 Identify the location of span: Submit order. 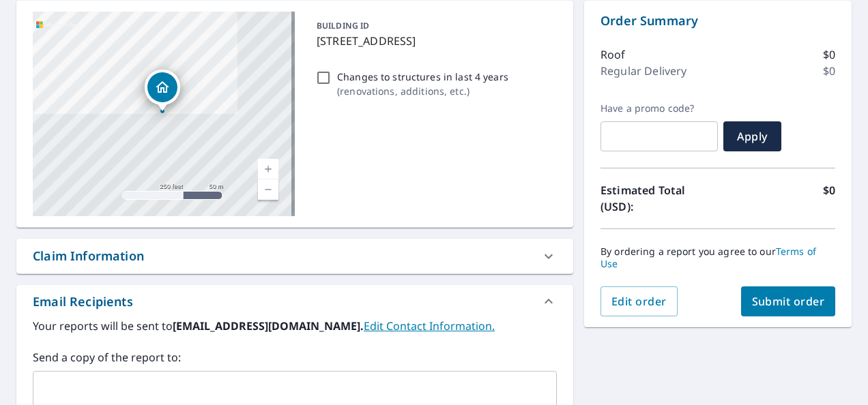
(788, 302).